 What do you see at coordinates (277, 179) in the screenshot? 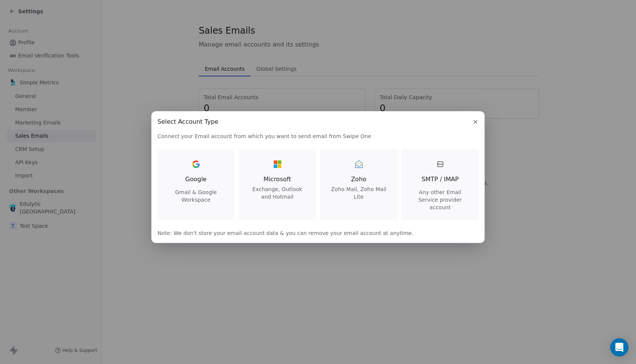
I see `span: Microsoft` at bounding box center [277, 179].